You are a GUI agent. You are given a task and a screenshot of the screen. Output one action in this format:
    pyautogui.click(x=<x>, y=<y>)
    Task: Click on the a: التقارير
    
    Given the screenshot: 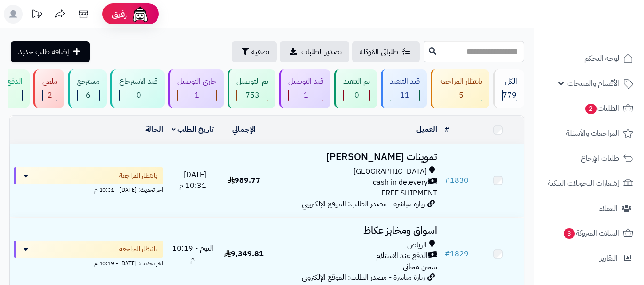 What is the action you would take?
    pyautogui.click(x=589, y=258)
    